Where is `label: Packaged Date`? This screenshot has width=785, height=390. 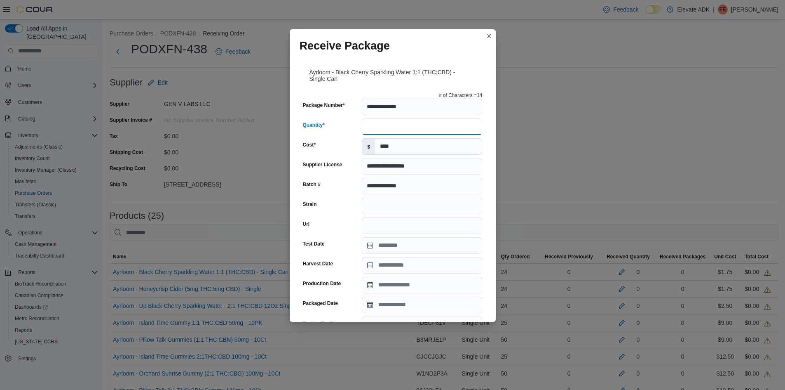 label: Packaged Date is located at coordinates (320, 303).